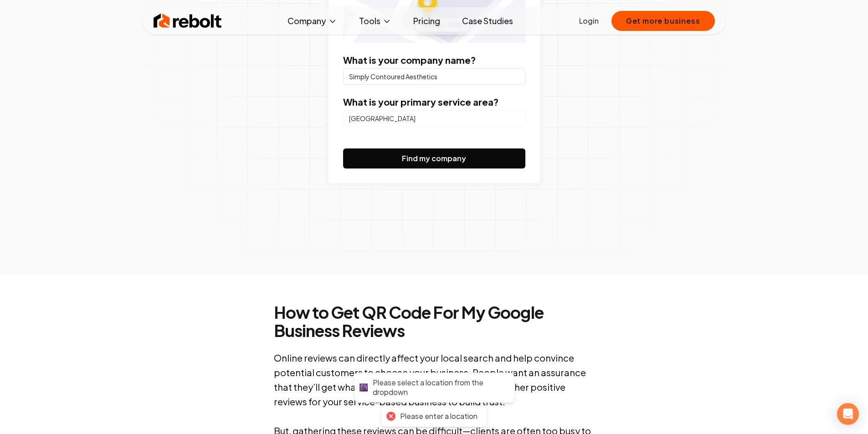 The height and width of the screenshot is (434, 868). What do you see at coordinates (434, 77) in the screenshot?
I see `input: Company Name` at bounding box center [434, 77].